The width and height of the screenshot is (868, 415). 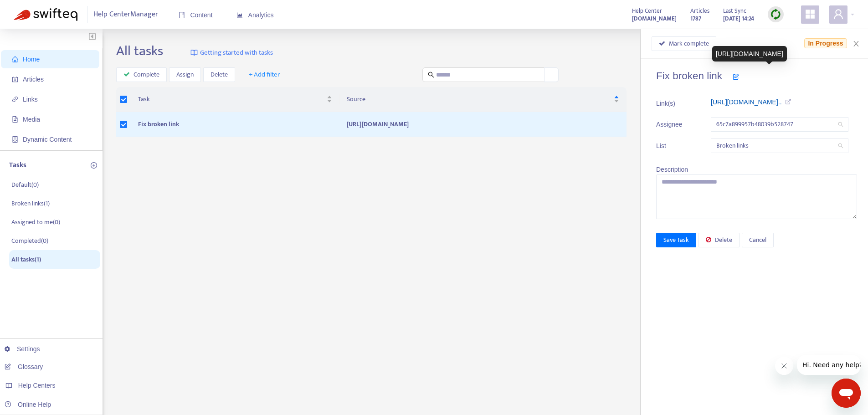 I want to click on span: Cancel, so click(x=758, y=240).